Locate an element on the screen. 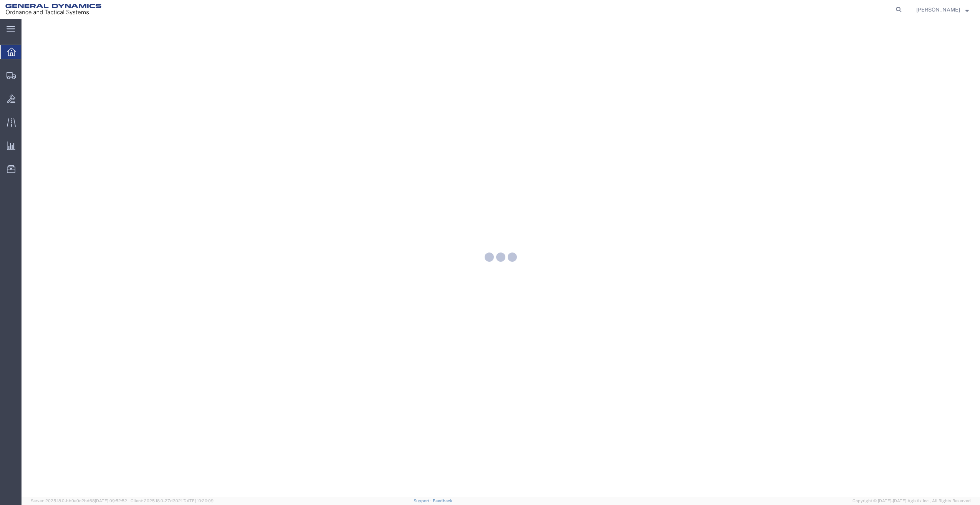 This screenshot has width=980, height=505. span: Server: 2025.18.0-bb0e0c2bd68 is located at coordinates (79, 501).